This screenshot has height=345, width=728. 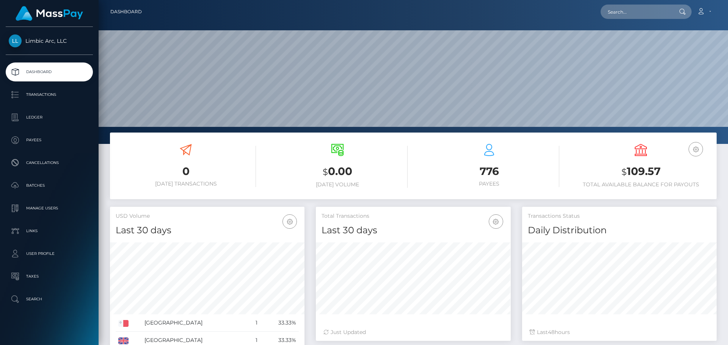 I want to click on h4: Daily Distribution, so click(x=619, y=230).